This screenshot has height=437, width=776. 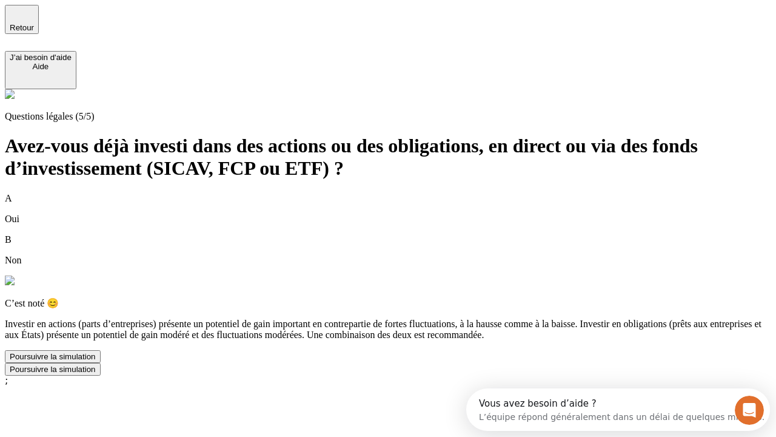 What do you see at coordinates (22, 19) in the screenshot?
I see `button: Retour` at bounding box center [22, 19].